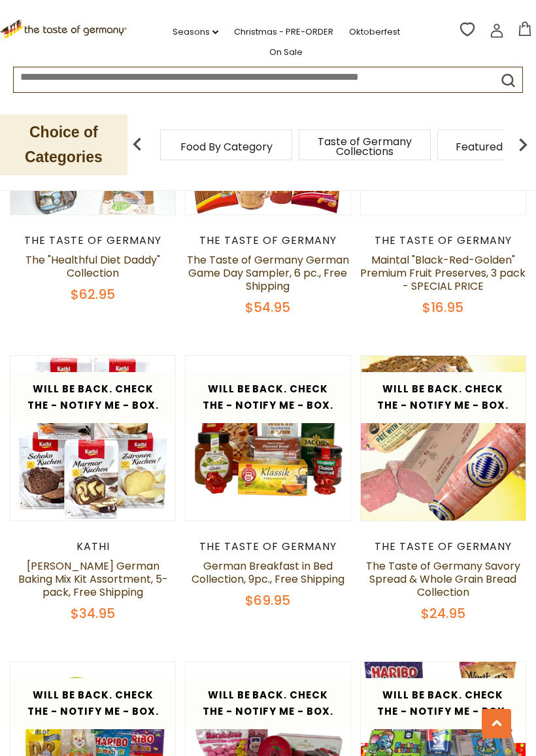 This screenshot has height=756, width=536. Describe the element at coordinates (443, 438) in the screenshot. I see `img: The Taste of Germany Savory Spread & Whole Grain Bread Collection` at that location.